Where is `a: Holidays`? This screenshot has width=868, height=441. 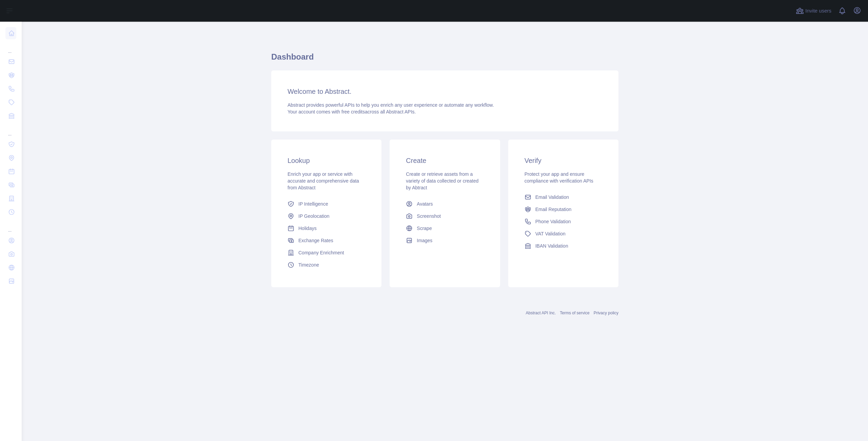
a: Holidays is located at coordinates (326, 228).